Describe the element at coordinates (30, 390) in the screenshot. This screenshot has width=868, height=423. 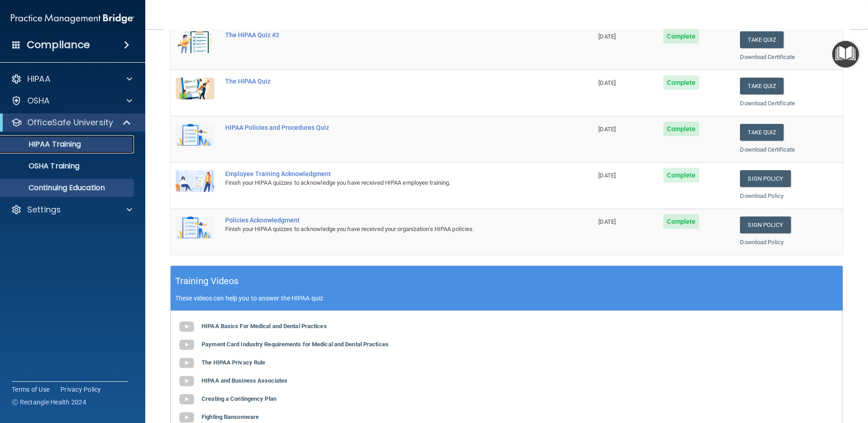
I see `a: Terms of Use` at that location.